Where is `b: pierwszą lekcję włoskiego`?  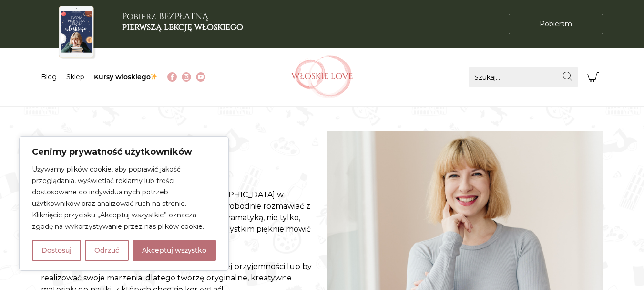 b: pierwszą lekcję włoskiego is located at coordinates (183, 27).